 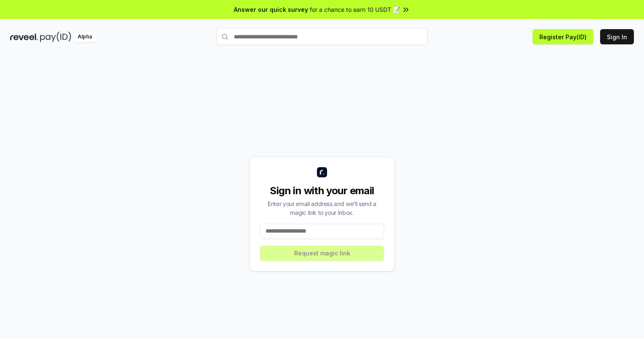 I want to click on button: Register Pay(ID), so click(x=563, y=37).